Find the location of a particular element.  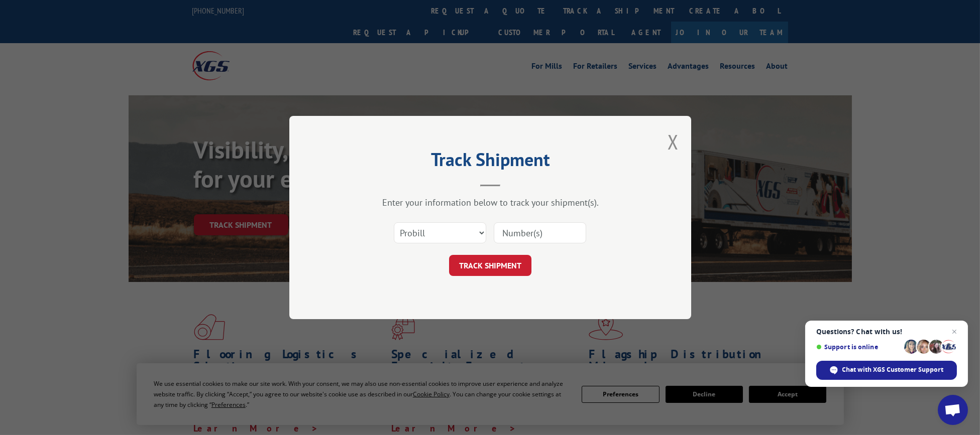

h2: Track Shipment is located at coordinates (490, 162).